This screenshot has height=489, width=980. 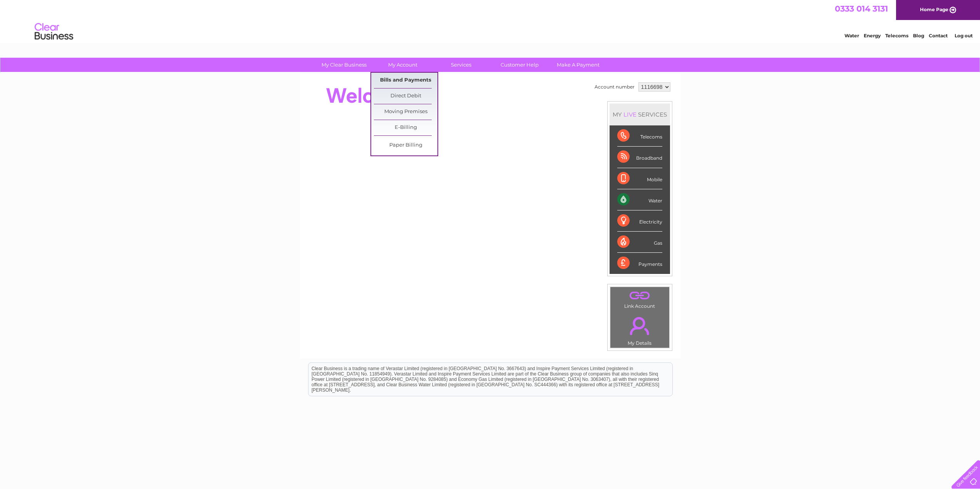 I want to click on a: Contact, so click(x=938, y=36).